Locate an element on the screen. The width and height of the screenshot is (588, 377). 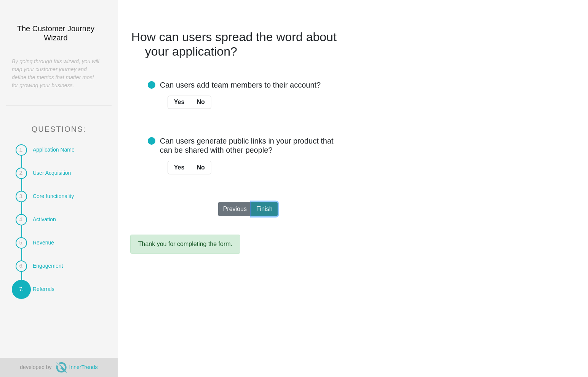
span: developed by is located at coordinates (35, 367).